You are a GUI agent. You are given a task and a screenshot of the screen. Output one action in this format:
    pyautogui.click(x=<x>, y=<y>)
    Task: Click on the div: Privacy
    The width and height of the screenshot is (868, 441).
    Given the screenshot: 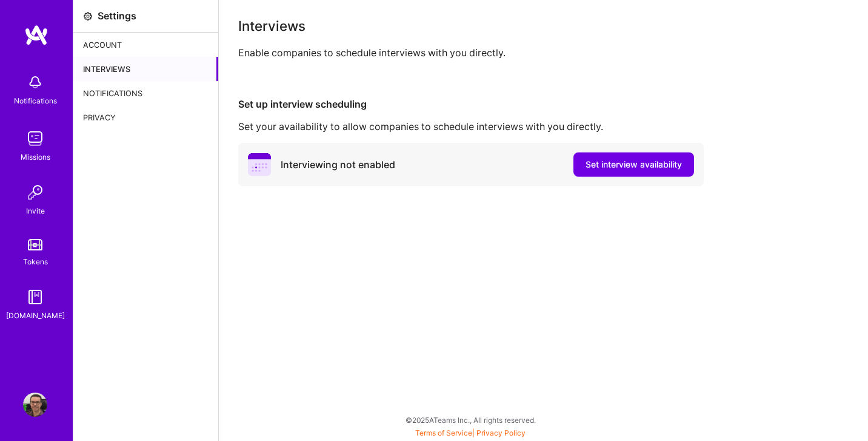 What is the action you would take?
    pyautogui.click(x=146, y=118)
    